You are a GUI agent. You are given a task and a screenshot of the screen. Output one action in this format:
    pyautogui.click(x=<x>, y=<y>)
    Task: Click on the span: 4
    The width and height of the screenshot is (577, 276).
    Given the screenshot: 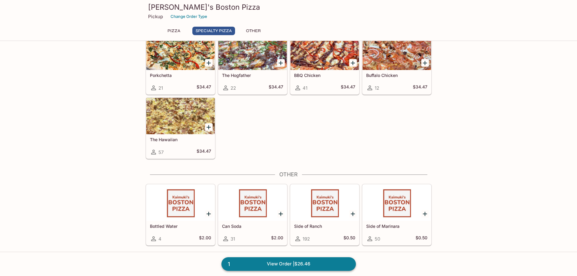 What is the action you would take?
    pyautogui.click(x=160, y=239)
    